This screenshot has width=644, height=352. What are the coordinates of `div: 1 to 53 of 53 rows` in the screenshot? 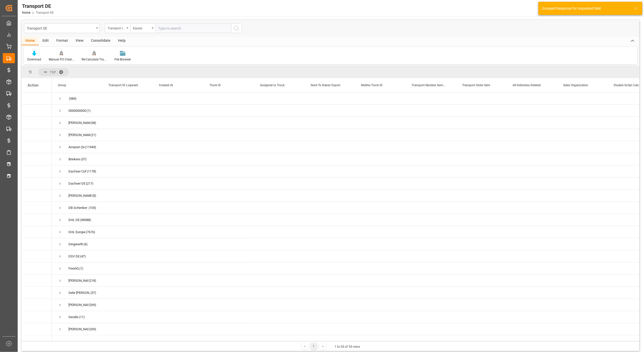 It's located at (348, 347).